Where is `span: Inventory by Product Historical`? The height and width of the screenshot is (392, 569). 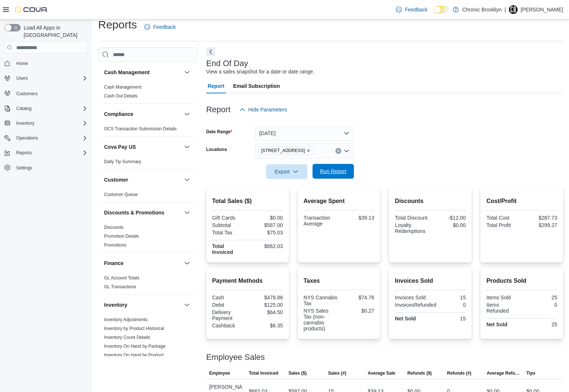 span: Inventory by Product Historical is located at coordinates (134, 328).